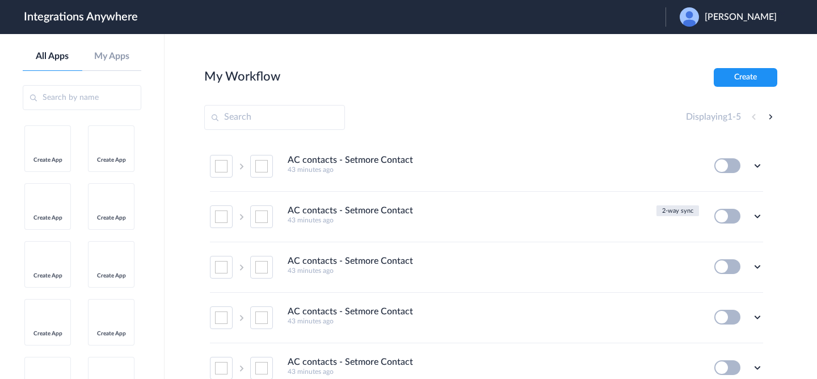  What do you see at coordinates (112, 56) in the screenshot?
I see `a: My Apps` at bounding box center [112, 56].